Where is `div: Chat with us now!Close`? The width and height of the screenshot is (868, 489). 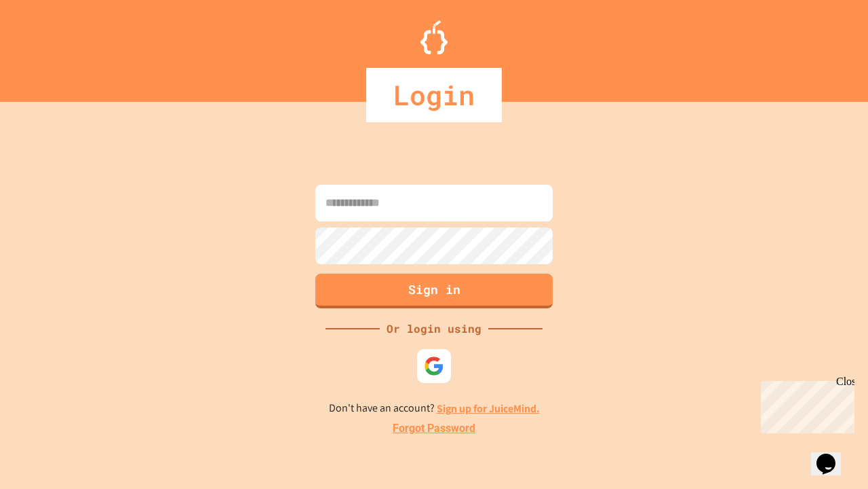 div: Chat with us now!Close is located at coordinates (50, 46).